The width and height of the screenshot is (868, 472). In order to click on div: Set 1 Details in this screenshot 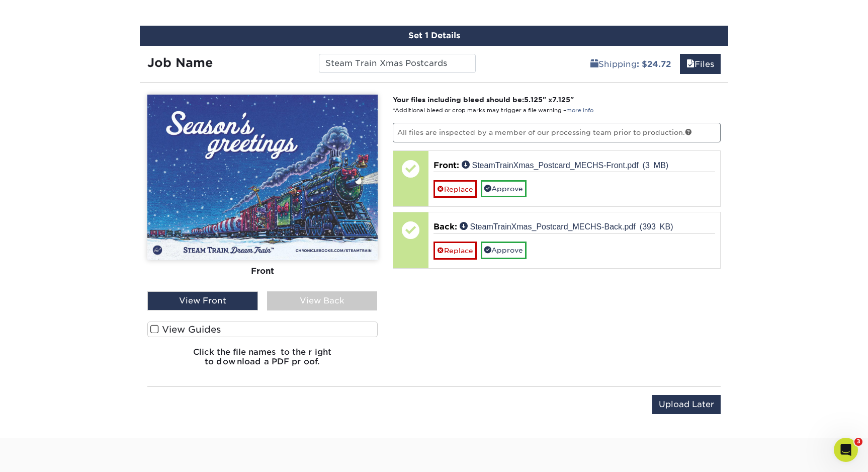, I will do `click(434, 35)`.